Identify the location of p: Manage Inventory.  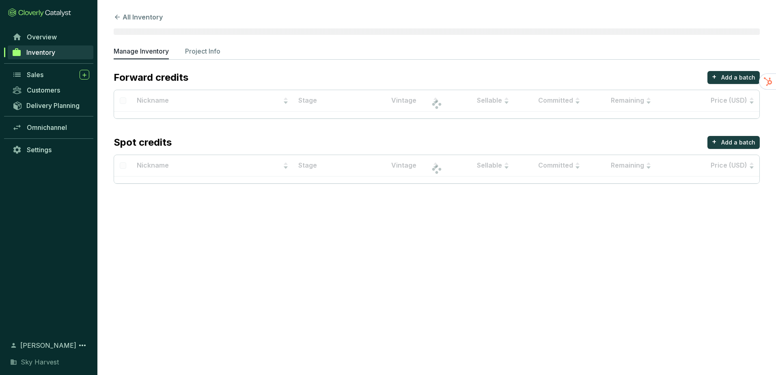
(141, 51).